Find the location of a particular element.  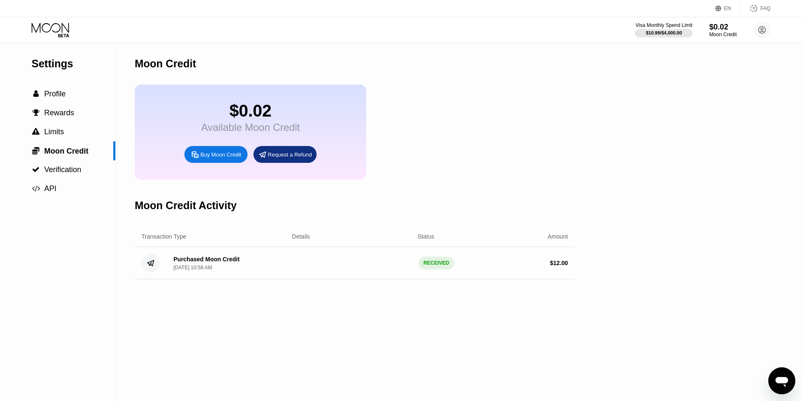

div: Status is located at coordinates (426, 236).